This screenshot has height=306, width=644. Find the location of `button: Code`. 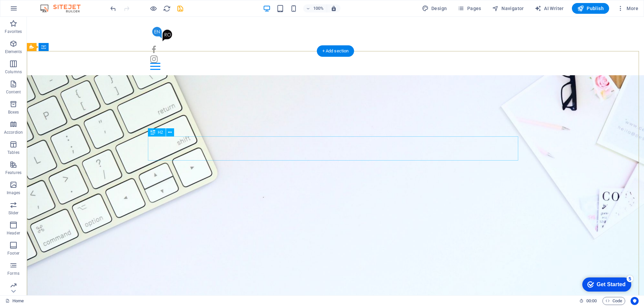

button: Code is located at coordinates (614, 301).